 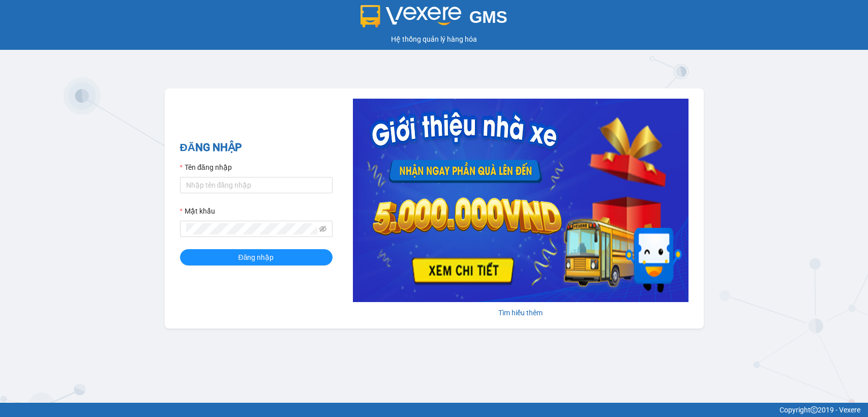 What do you see at coordinates (323, 229) in the screenshot?
I see `span: eye-invisible` at bounding box center [323, 229].